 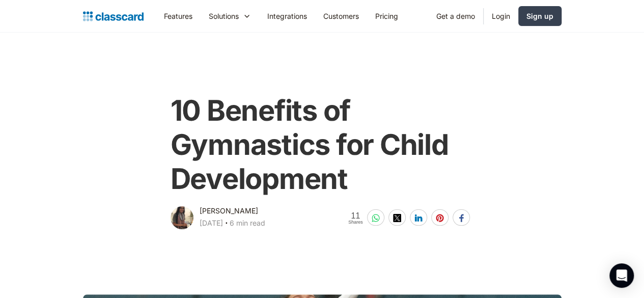 What do you see at coordinates (386, 16) in the screenshot?
I see `a: Pricing` at bounding box center [386, 16].